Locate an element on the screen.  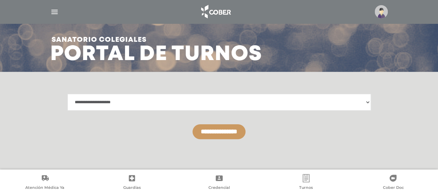
a: Guardias is located at coordinates (131, 183).